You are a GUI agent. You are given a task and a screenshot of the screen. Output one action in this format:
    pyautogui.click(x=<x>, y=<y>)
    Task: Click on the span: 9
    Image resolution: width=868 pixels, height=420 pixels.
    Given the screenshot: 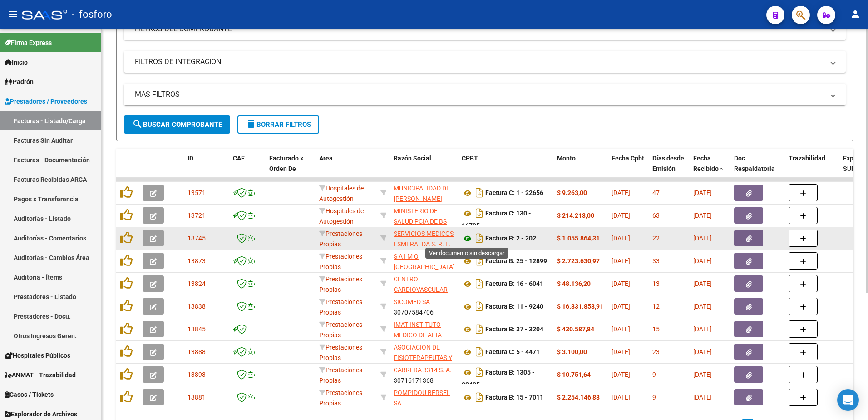 What is the action you would take?
    pyautogui.click(x=655, y=397)
    